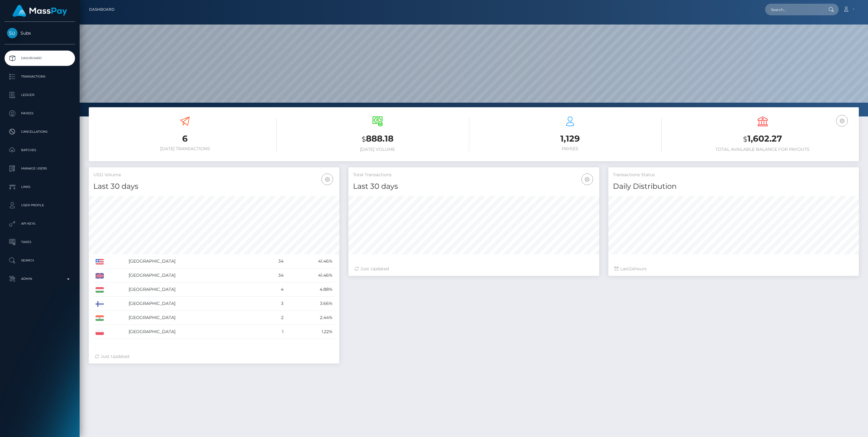 The image size is (868, 437). What do you see at coordinates (762, 139) in the screenshot?
I see `h3: 1,602.27` at bounding box center [762, 139].